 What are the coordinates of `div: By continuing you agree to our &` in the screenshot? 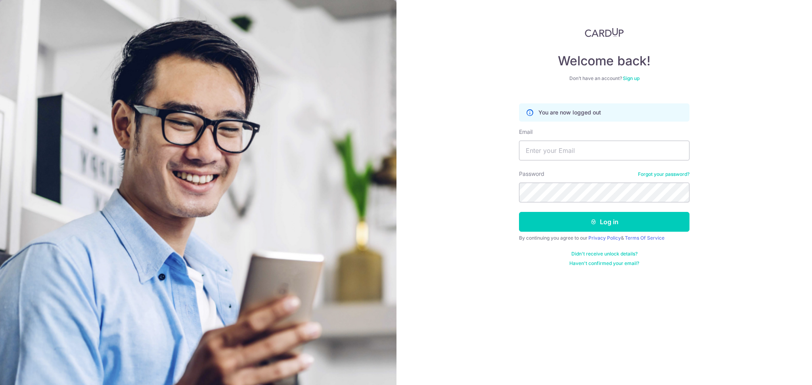 It's located at (604, 238).